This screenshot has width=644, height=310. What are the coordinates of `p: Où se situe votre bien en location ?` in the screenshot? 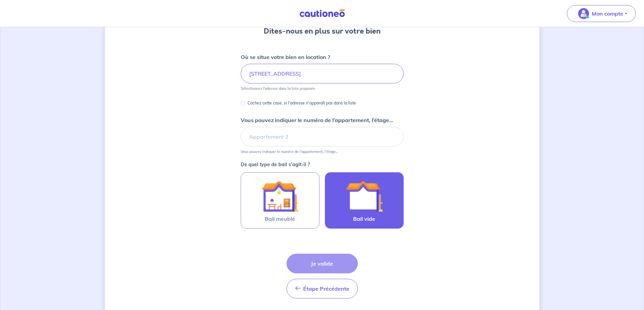 It's located at (285, 57).